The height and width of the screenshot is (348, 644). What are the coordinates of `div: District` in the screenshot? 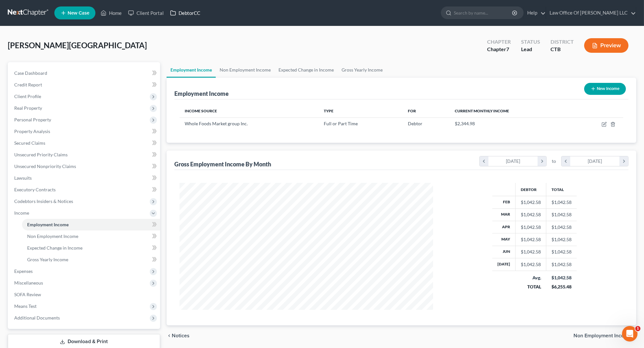 It's located at (562, 42).